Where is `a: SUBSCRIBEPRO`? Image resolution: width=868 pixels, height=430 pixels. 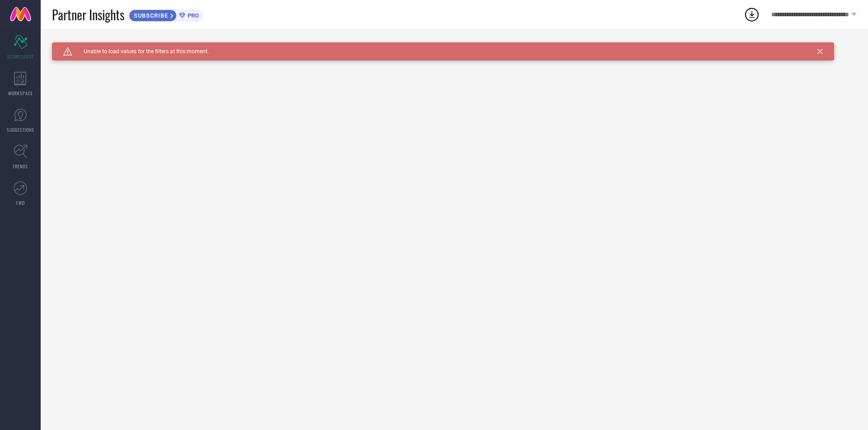 a: SUBSCRIBEPRO is located at coordinates (166, 15).